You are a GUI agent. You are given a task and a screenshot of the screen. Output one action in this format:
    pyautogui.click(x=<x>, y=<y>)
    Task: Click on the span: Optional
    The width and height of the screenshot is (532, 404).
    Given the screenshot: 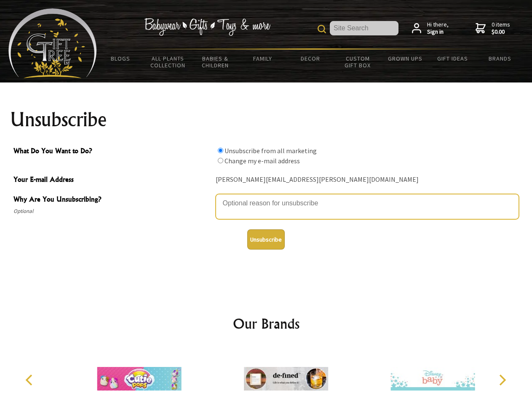 What is the action you would take?
    pyautogui.click(x=113, y=211)
    